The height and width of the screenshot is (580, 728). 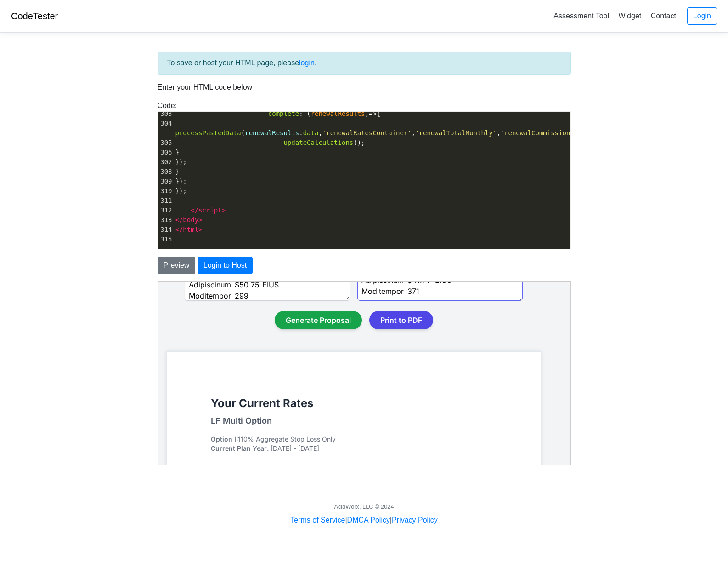 I want to click on div: 308, so click(x=165, y=172).